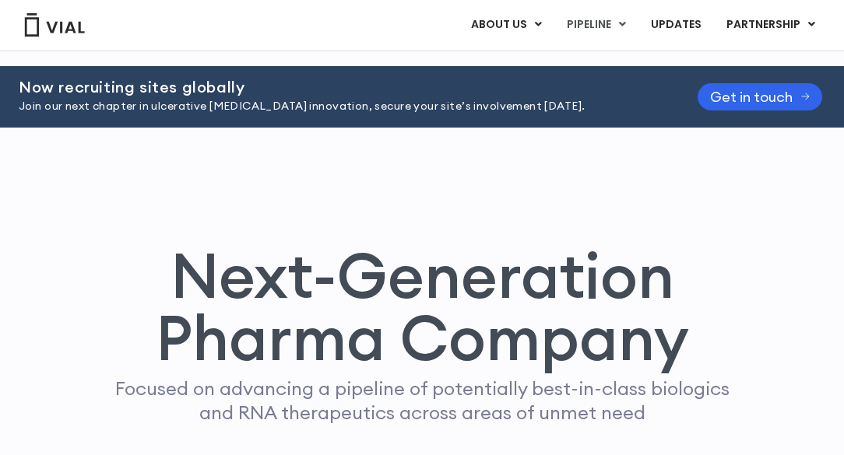 The image size is (844, 455). I want to click on a: PIPELINEMenu Toggle, so click(595, 25).